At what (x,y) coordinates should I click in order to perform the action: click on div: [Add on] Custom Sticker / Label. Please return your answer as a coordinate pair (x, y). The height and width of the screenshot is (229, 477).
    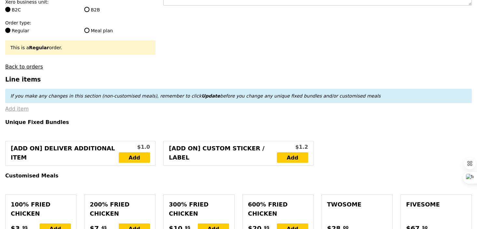
    Looking at the image, I should click on (223, 153).